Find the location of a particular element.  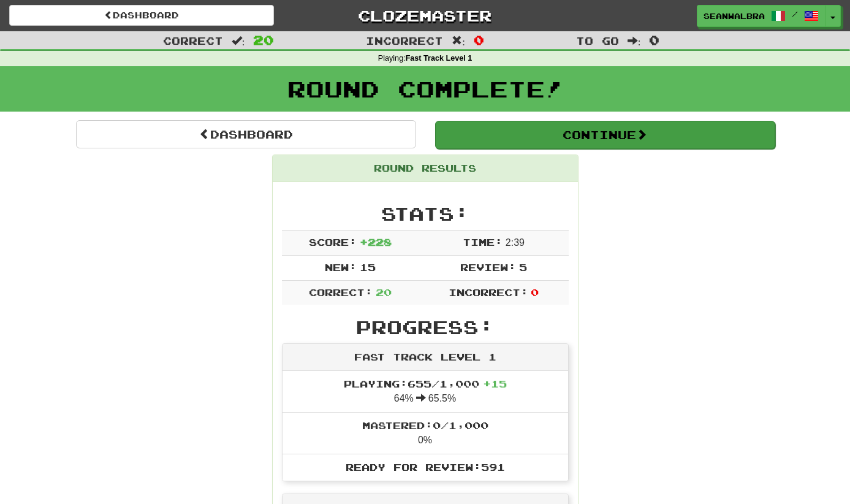

span: New: is located at coordinates (341, 267).